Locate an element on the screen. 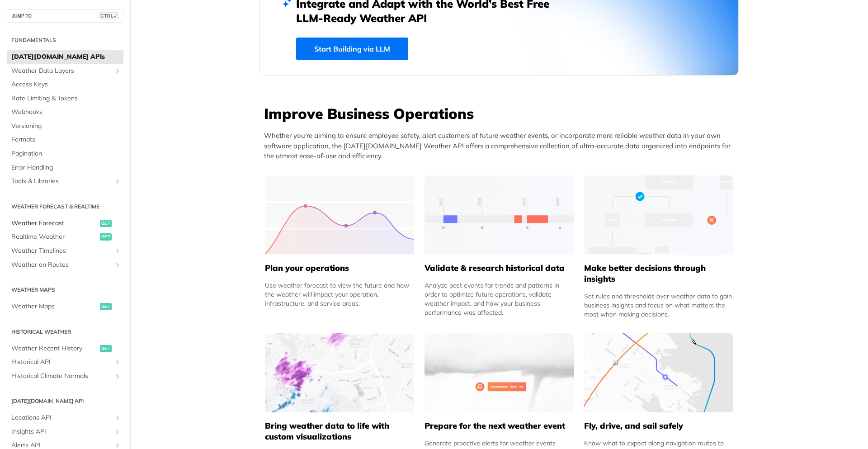 This screenshot has width=868, height=449. span: Historical Climate Normals is located at coordinates (62, 376).